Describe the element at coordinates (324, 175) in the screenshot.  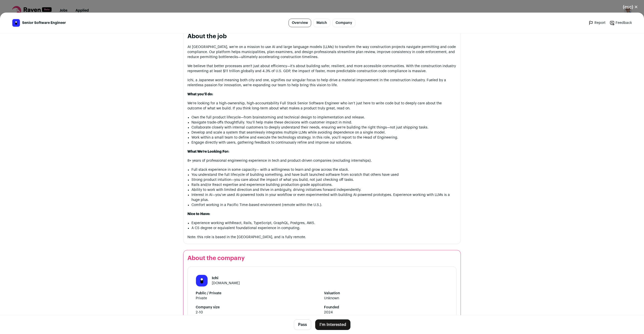
I see `li: You understand the full lifecycle of building something, and have built launched software from sc...` at that location.